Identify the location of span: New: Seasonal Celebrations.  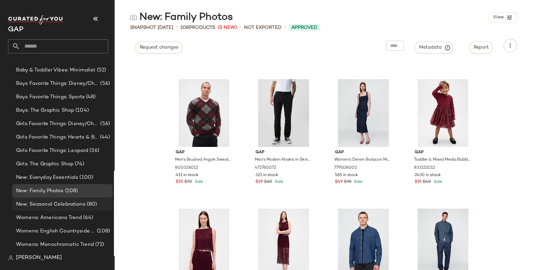
(51, 204).